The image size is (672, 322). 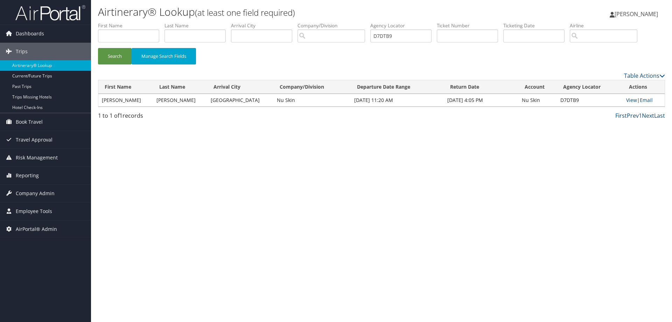 I want to click on label: Ticketing Date, so click(x=536, y=26).